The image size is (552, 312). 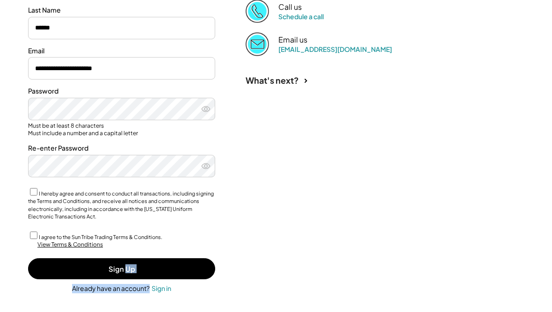 What do you see at coordinates (101, 237) in the screenshot?
I see `label: I agree to the Sun Tribe Trading Terms & Conditions.` at bounding box center [101, 237].